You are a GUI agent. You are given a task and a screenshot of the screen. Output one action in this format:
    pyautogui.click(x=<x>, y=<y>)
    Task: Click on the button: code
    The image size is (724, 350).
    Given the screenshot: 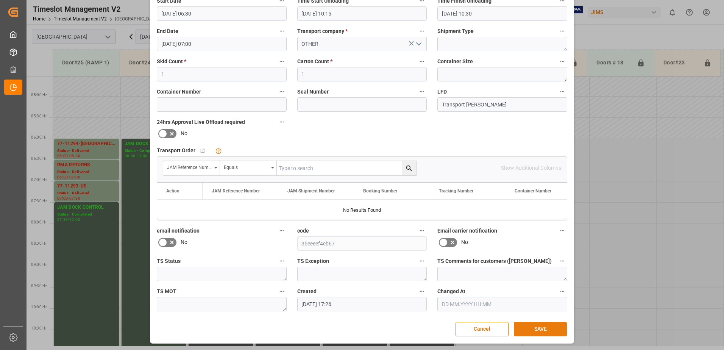 What is the action you would take?
    pyautogui.click(x=422, y=230)
    